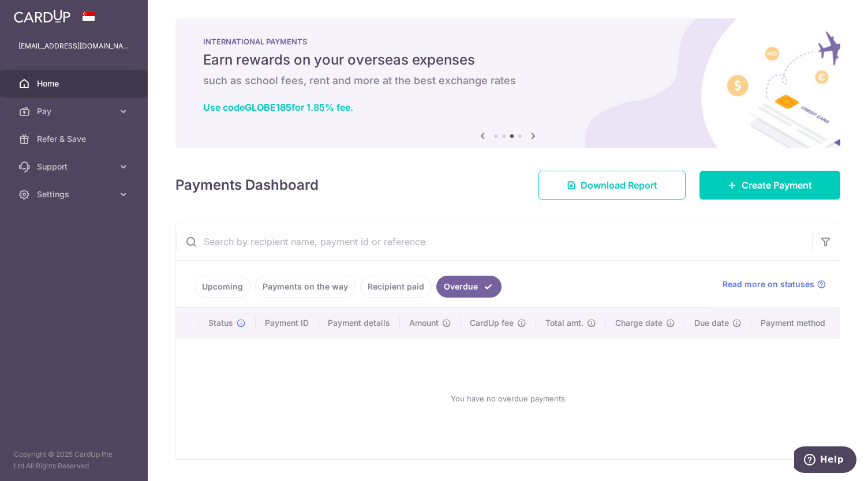 This screenshot has width=868, height=481. Describe the element at coordinates (795, 323) in the screenshot. I see `th: Payment method` at that location.